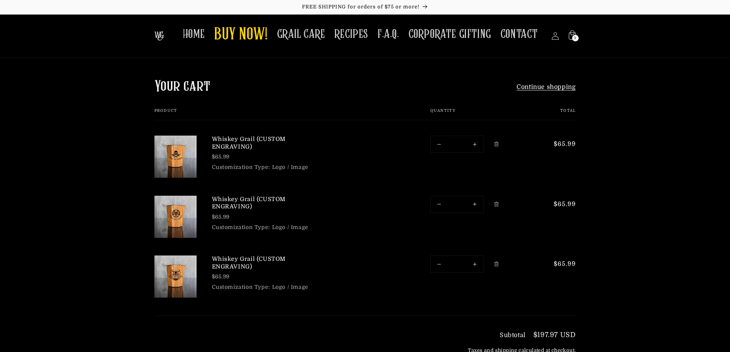  Describe the element at coordinates (519, 34) in the screenshot. I see `span: CONTACT` at that location.